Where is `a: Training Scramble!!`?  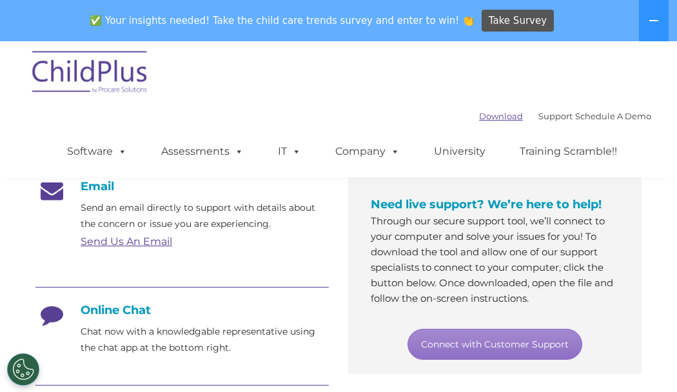 a: Training Scramble!! is located at coordinates (568, 151).